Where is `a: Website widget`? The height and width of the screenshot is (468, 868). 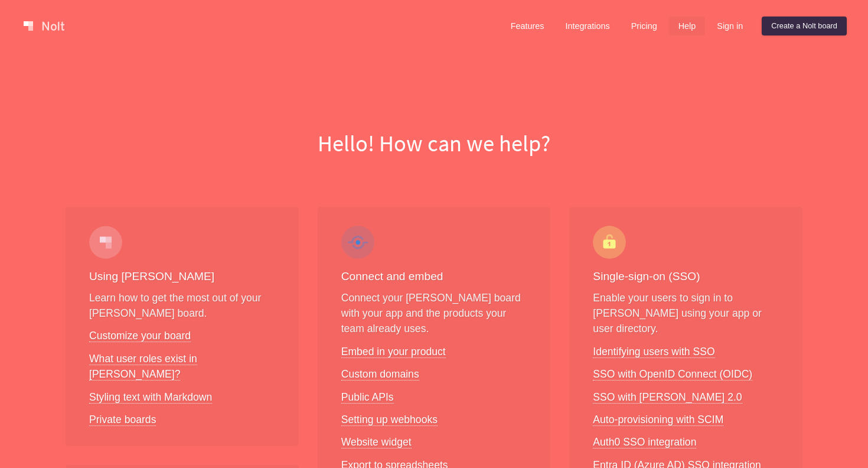
a: Website widget is located at coordinates (376, 442).